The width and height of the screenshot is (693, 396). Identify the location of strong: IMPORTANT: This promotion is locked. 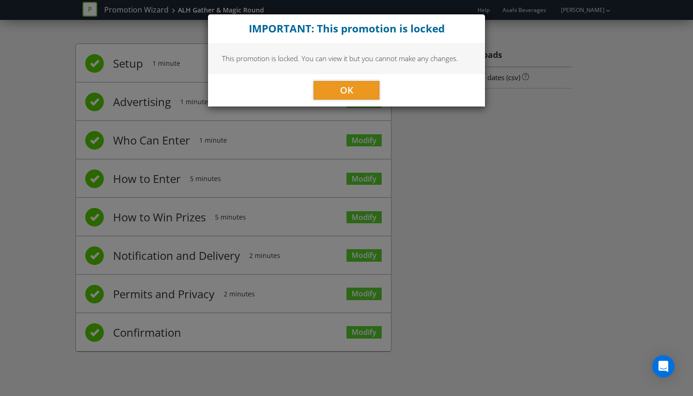
(346, 28).